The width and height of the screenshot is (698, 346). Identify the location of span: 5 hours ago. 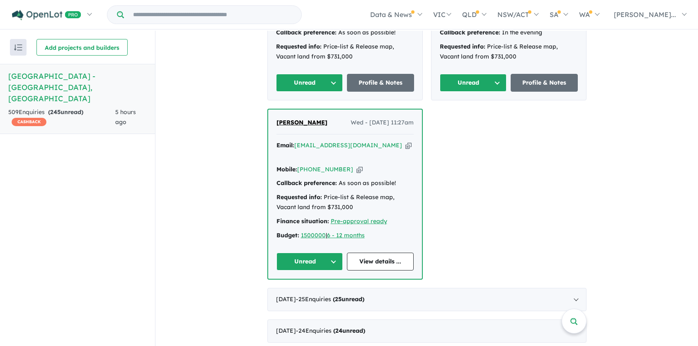
(126, 117).